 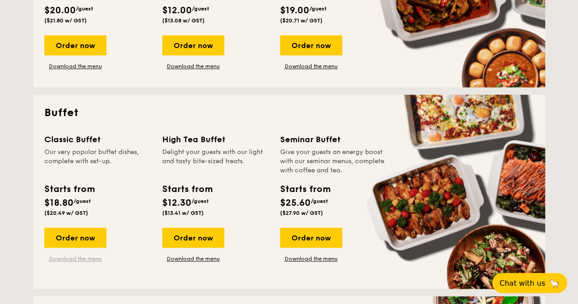 What do you see at coordinates (65, 21) in the screenshot?
I see `span: ($21.80 w/ GST)` at bounding box center [65, 21].